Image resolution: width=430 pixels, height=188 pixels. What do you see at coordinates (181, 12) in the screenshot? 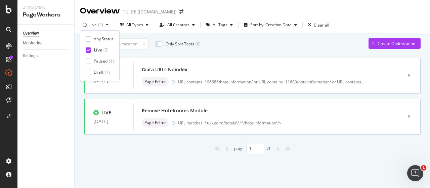
I see `div: arrow-right-arrow-left` at bounding box center [181, 12].